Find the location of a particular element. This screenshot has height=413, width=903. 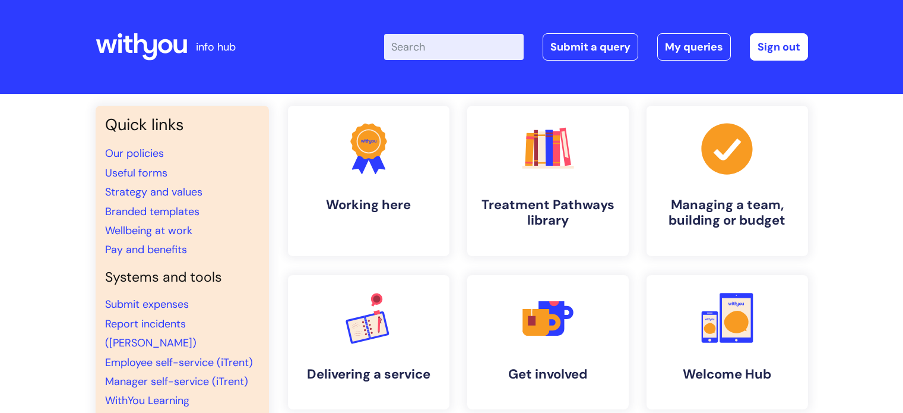

h4: Systems and tools is located at coordinates (182, 277).